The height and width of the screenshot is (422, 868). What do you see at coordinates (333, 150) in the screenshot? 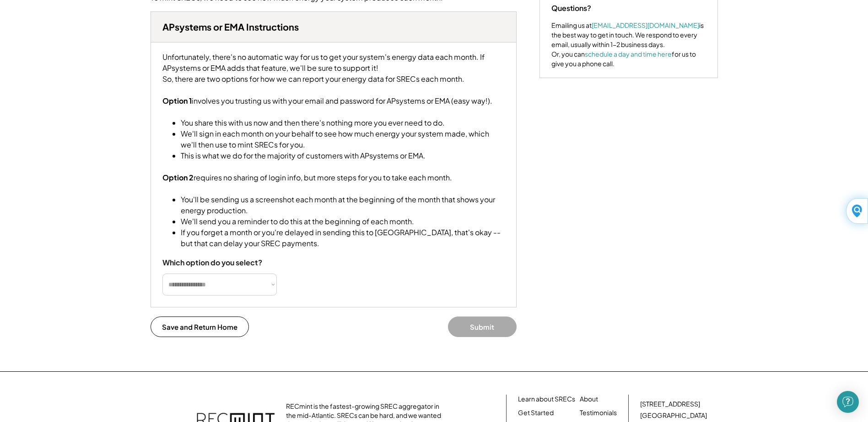
I see `div: Unfortunately, there's no automatic way for us to get your system's energy data each month. If AP...` at bounding box center [333, 150].